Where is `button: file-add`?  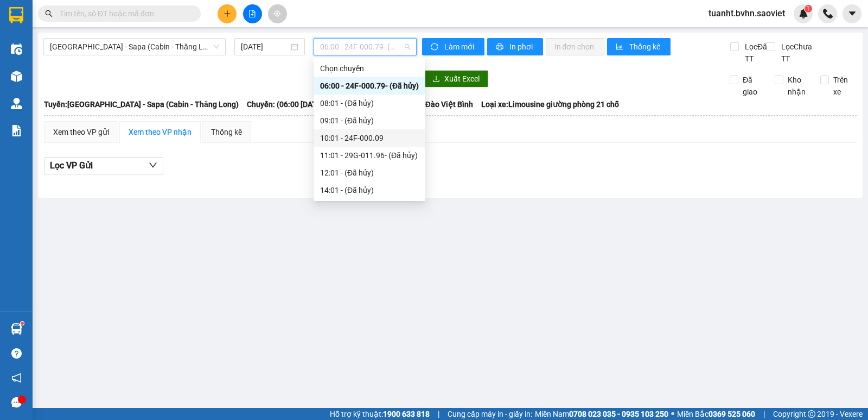
button: file-add is located at coordinates (253, 14).